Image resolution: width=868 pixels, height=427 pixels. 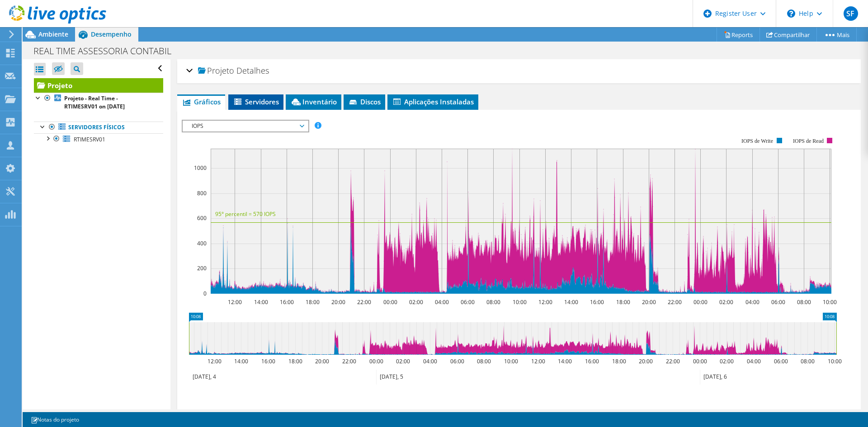 What do you see at coordinates (433, 102) in the screenshot?
I see `span: Aplicações Instaladas` at bounding box center [433, 102].